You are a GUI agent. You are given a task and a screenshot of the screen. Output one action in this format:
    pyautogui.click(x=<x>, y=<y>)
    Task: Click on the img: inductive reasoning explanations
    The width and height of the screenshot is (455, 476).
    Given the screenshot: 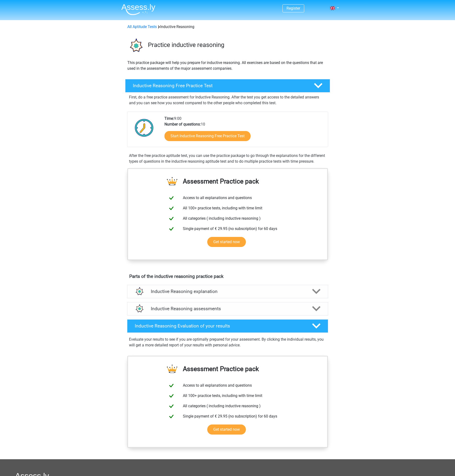 What is the action you would take?
    pyautogui.click(x=139, y=291)
    